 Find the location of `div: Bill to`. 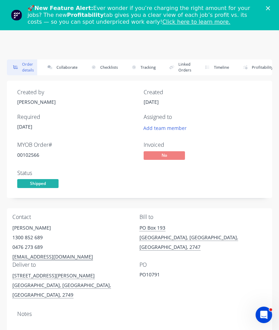

div: Bill to is located at coordinates (203, 217).